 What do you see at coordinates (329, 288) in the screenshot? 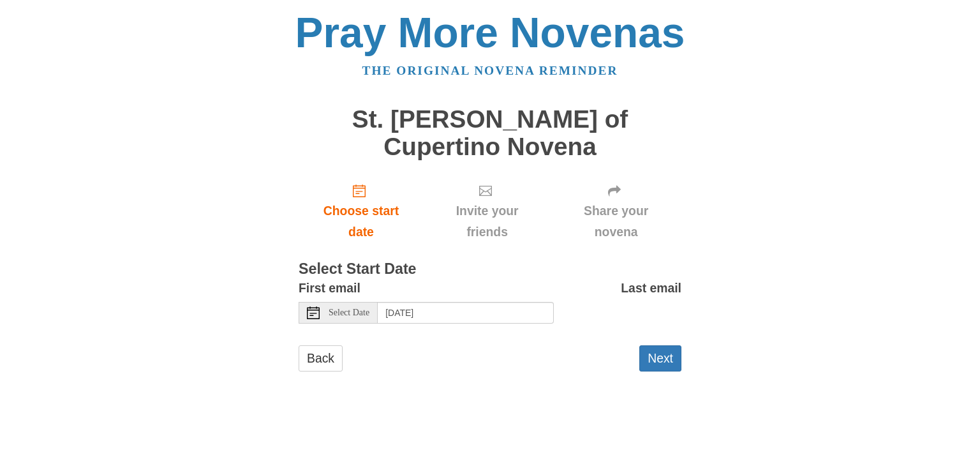
I see `label: First email` at bounding box center [329, 288].